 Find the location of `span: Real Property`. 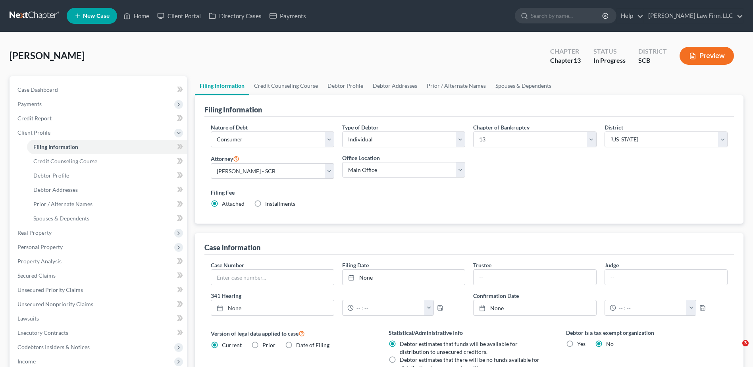

span: Real Property is located at coordinates (35, 232).